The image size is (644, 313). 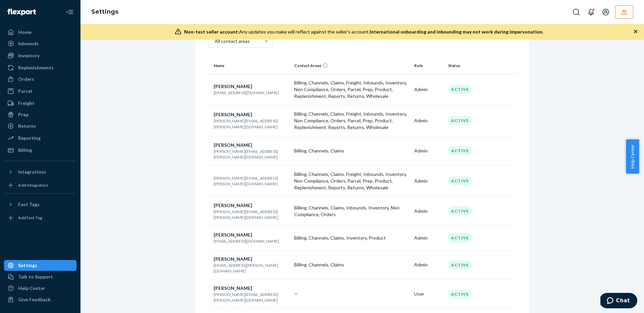 I want to click on button: Open Search Box, so click(x=576, y=12).